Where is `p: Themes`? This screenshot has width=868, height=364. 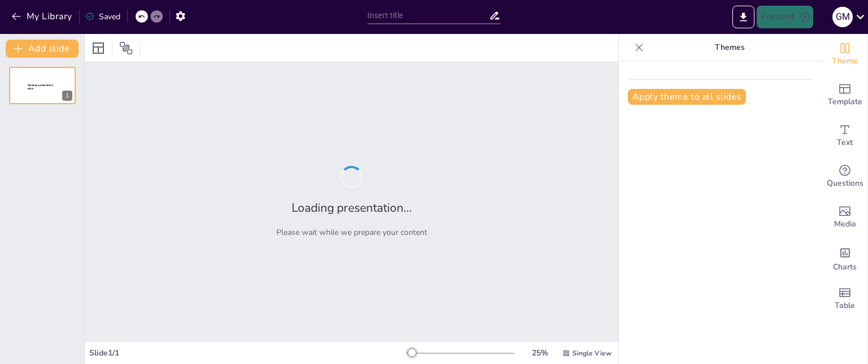
p: Themes is located at coordinates (730, 47).